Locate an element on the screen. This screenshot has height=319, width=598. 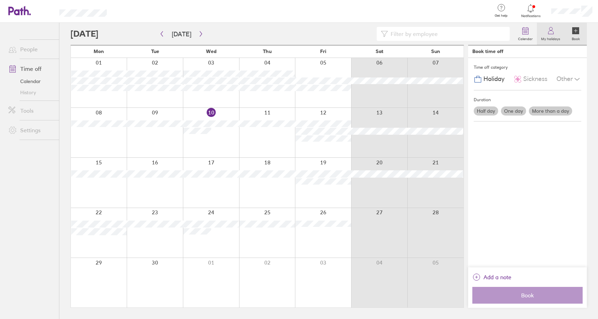
a: Notifications is located at coordinates (531, 11).